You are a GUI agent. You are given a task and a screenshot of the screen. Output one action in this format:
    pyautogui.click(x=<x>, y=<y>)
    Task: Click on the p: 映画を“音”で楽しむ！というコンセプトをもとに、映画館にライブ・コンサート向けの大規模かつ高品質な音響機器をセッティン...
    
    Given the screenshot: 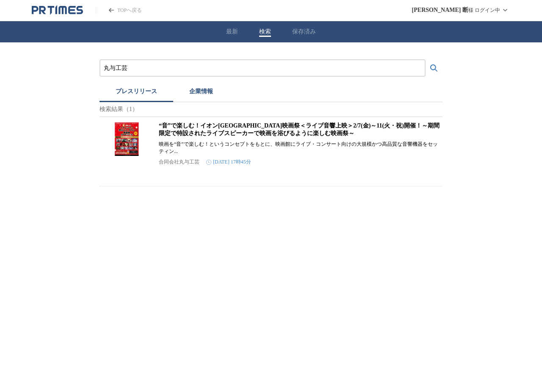 What is the action you would take?
    pyautogui.click(x=300, y=148)
    